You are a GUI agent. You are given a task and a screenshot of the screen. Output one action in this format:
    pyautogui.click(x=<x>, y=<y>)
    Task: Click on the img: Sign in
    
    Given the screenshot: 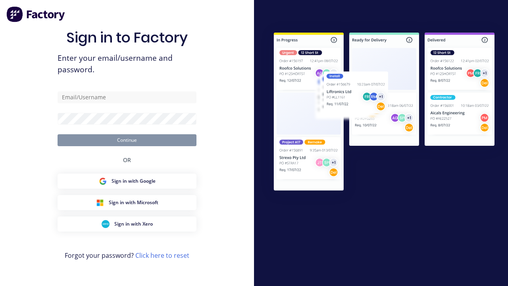 What is the action you would take?
    pyautogui.click(x=384, y=112)
    